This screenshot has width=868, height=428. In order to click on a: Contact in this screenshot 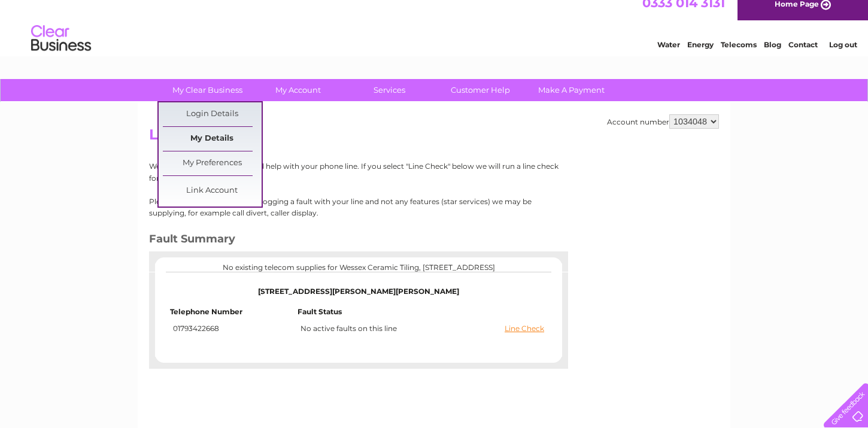, I will do `click(803, 55)`.